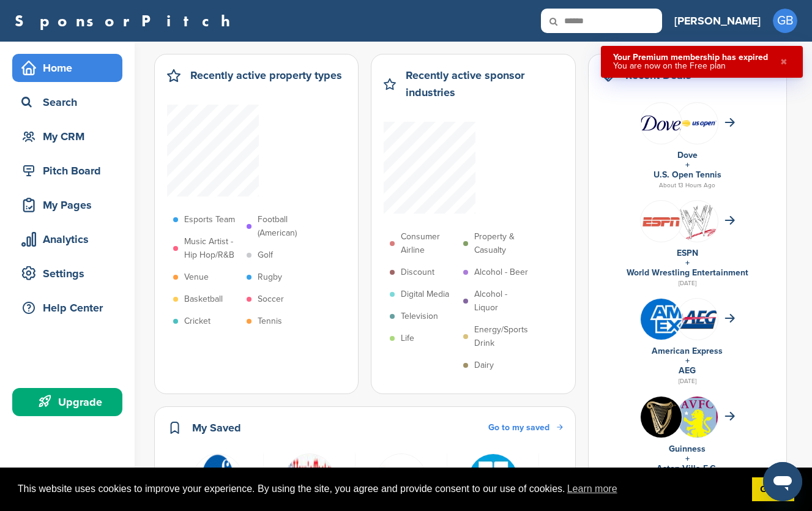 The image size is (812, 511). Describe the element at coordinates (785, 21) in the screenshot. I see `span: GB` at that location.